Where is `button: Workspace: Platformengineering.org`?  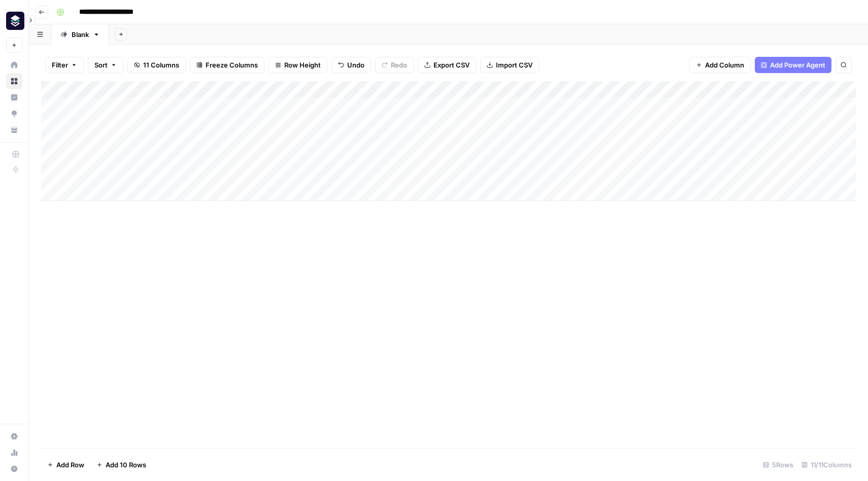
button: Workspace: Platformengineering.org is located at coordinates (14, 21).